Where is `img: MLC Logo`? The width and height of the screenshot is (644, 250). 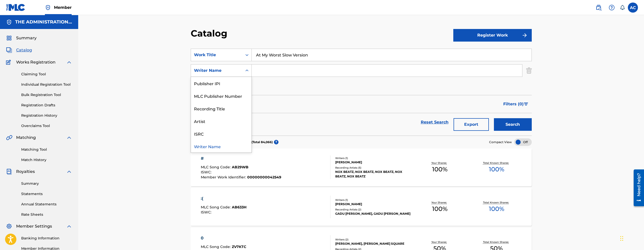 img: MLC Logo is located at coordinates (15, 7).